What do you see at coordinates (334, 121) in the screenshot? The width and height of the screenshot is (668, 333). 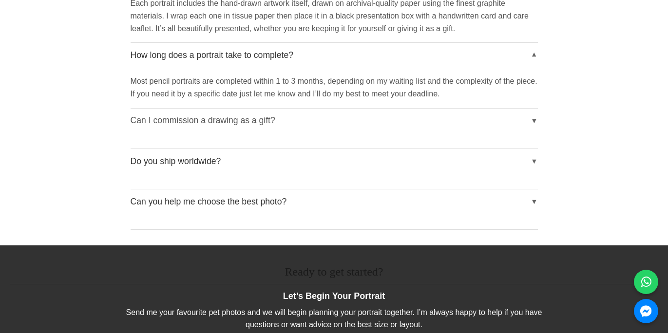 I see `button: Can I commission a drawing as a gift?` at bounding box center [334, 121].